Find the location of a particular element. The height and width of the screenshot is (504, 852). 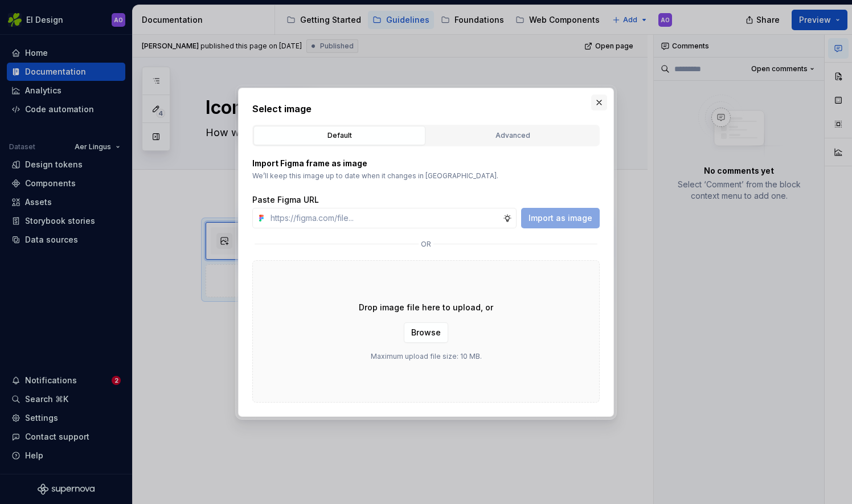

p: Import Figma frame as image is located at coordinates (426, 164).